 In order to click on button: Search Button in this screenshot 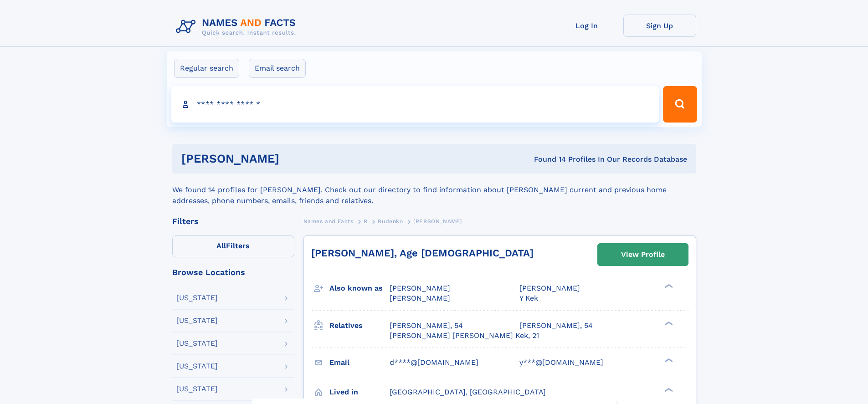, I will do `click(680, 104)`.